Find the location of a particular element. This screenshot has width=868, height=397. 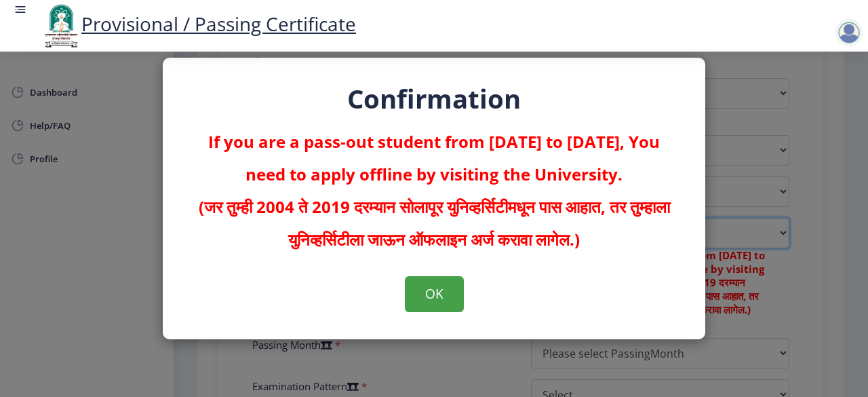

img: logo is located at coordinates (61, 26).